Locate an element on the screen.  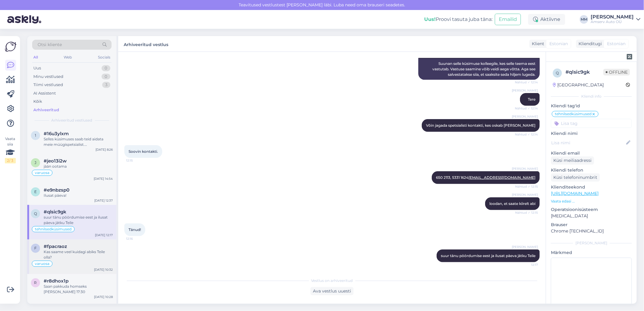
div: Ava vestlus uuesti is located at coordinates (332, 291).